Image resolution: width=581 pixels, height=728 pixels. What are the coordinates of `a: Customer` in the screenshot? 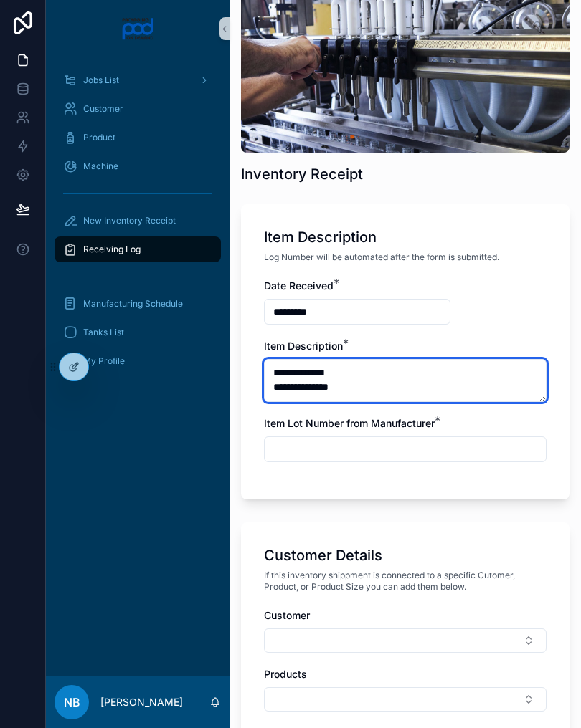 It's located at (138, 109).